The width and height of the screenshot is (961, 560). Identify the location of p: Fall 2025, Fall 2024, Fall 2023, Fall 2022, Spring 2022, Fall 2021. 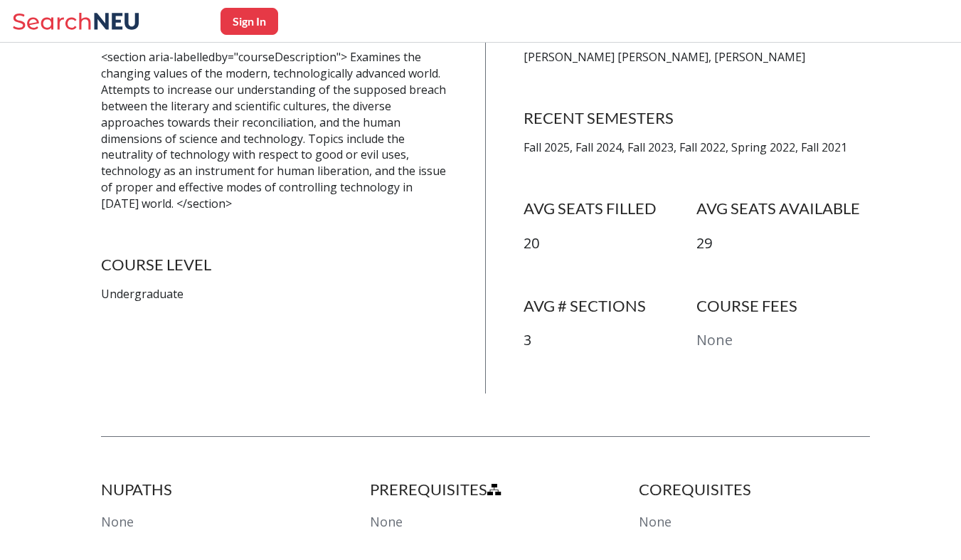
(696, 147).